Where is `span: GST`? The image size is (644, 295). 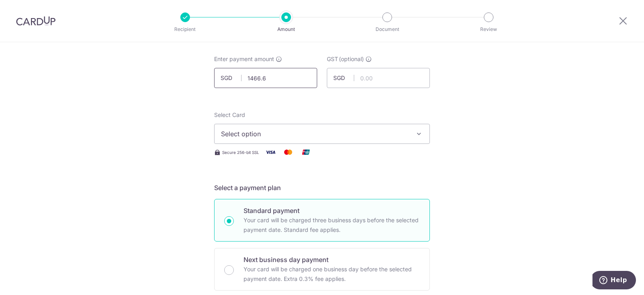 span: GST is located at coordinates (332, 59).